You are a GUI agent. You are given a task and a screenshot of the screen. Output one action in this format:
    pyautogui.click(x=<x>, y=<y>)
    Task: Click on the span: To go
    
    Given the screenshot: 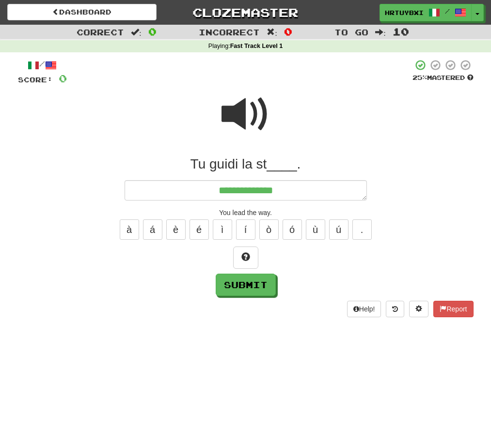 What is the action you would take?
    pyautogui.click(x=352, y=32)
    